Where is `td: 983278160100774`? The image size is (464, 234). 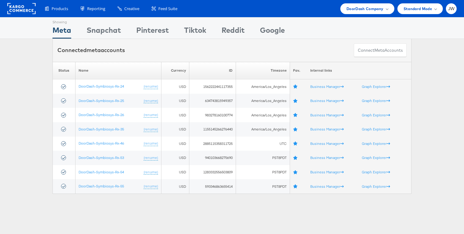 td: 983278160100774 is located at coordinates (213, 115).